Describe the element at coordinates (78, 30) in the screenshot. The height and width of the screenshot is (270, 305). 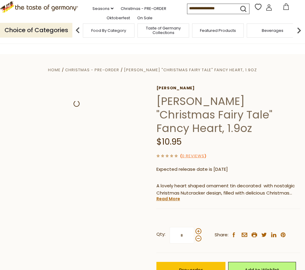
I see `img: previous arrow` at that location.